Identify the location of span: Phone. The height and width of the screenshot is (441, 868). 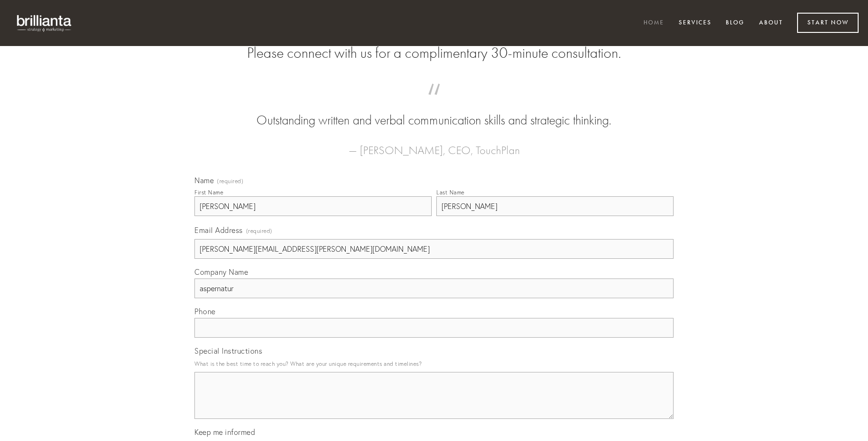
(205, 312).